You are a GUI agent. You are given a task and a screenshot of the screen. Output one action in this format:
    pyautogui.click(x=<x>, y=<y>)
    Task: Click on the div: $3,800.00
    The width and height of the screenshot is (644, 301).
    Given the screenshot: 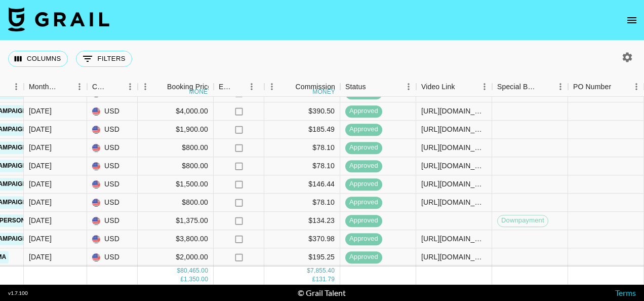 What is the action you would take?
    pyautogui.click(x=176, y=239)
    